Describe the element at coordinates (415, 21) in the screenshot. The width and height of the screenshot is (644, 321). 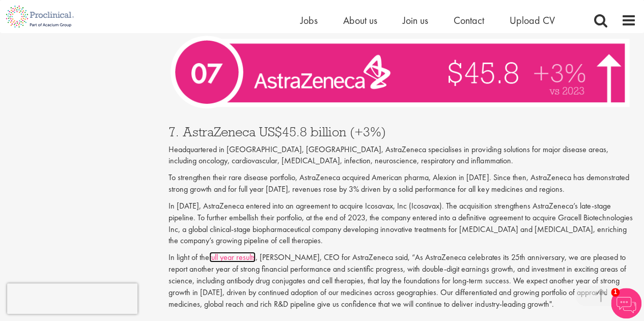
I see `a: Join us` at that location.